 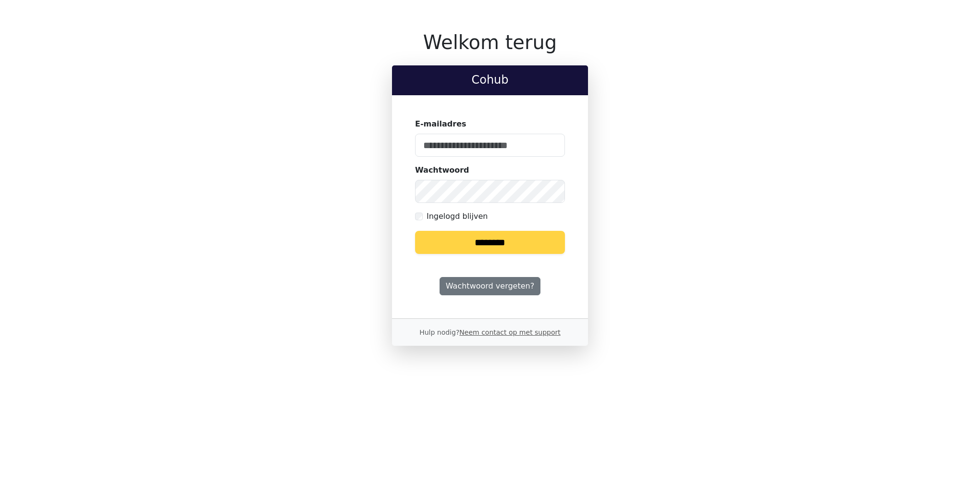 What do you see at coordinates (490, 286) in the screenshot?
I see `a: Wachtwoord vergeten?` at bounding box center [490, 286].